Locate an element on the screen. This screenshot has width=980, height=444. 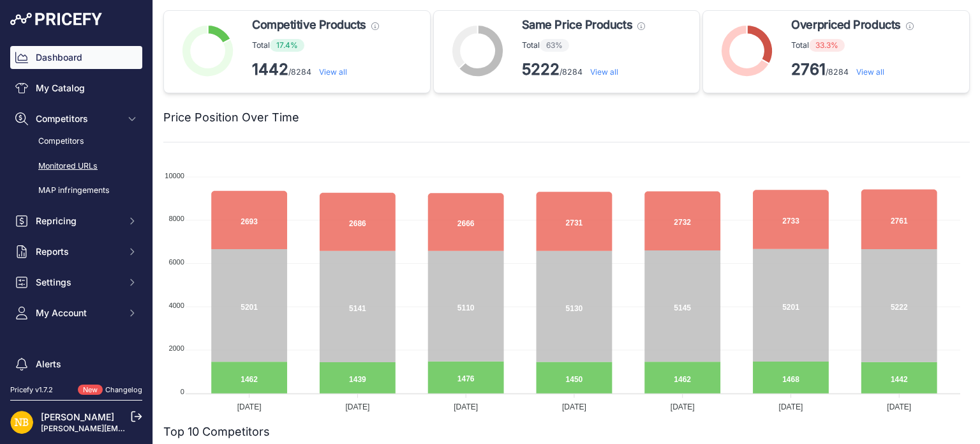
a: My Catalog is located at coordinates (76, 88).